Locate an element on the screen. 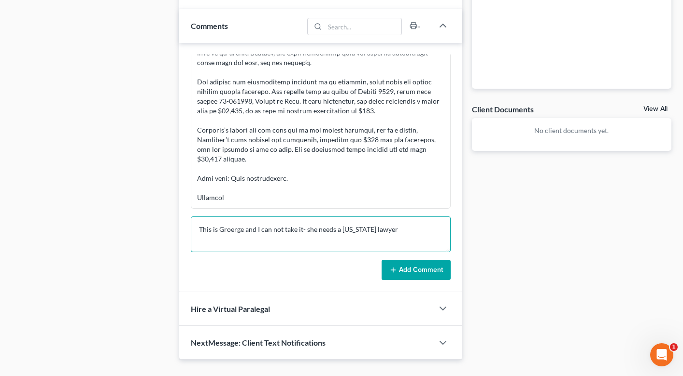 This screenshot has width=683, height=376. span: Hire a Virtual Paralegal is located at coordinates (230, 309).